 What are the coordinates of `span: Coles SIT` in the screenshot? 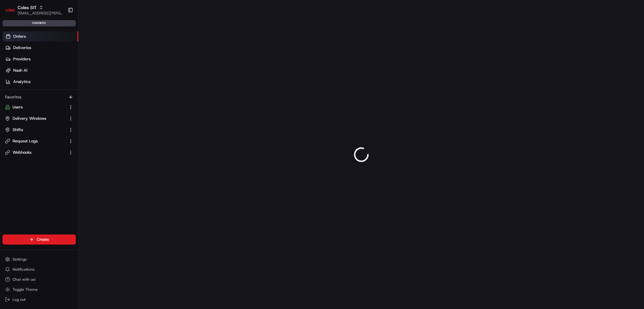 It's located at (27, 8).